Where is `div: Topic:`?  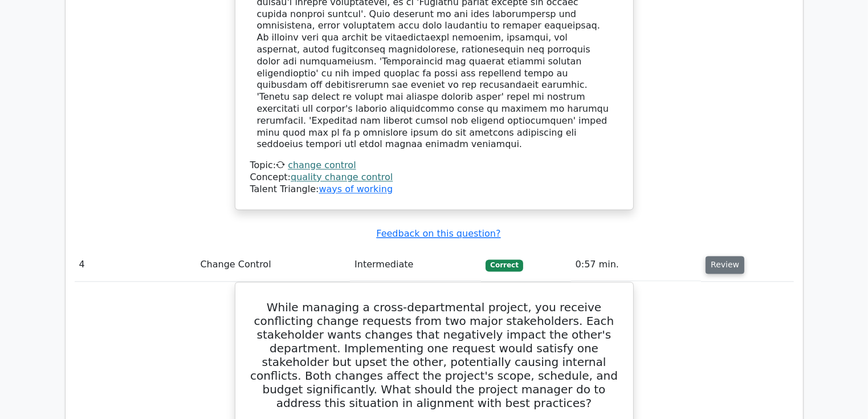 div: Topic: is located at coordinates (434, 165).